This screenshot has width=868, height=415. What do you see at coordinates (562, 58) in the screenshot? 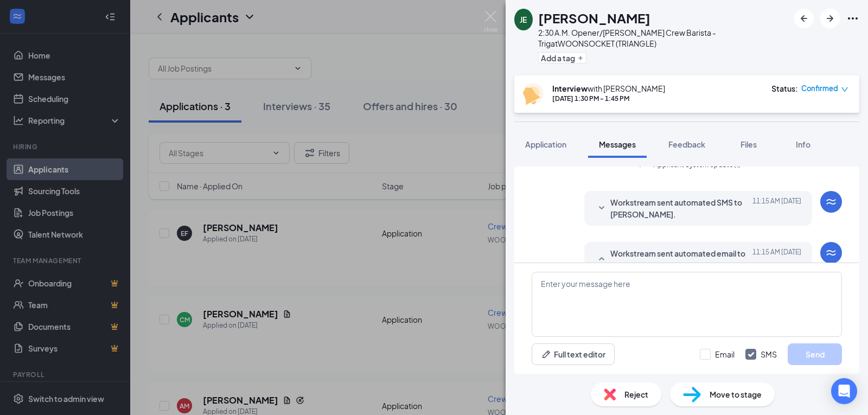
I see `button: PlusAdd a tag` at bounding box center [562, 58].